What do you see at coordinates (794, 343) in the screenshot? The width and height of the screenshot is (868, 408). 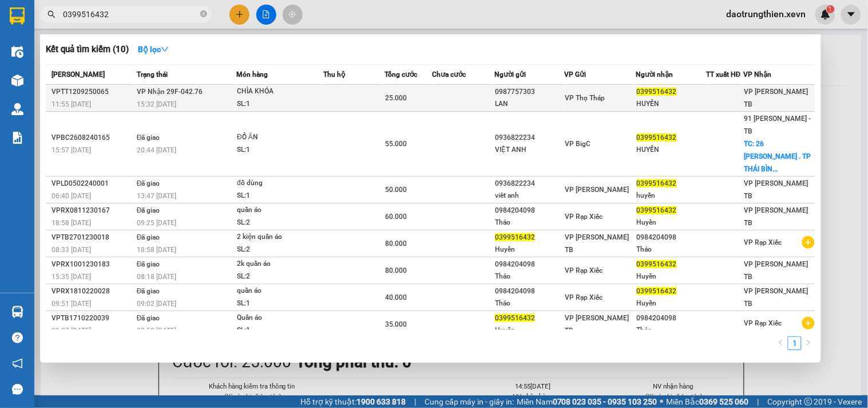 I see `li: 1` at bounding box center [794, 343].